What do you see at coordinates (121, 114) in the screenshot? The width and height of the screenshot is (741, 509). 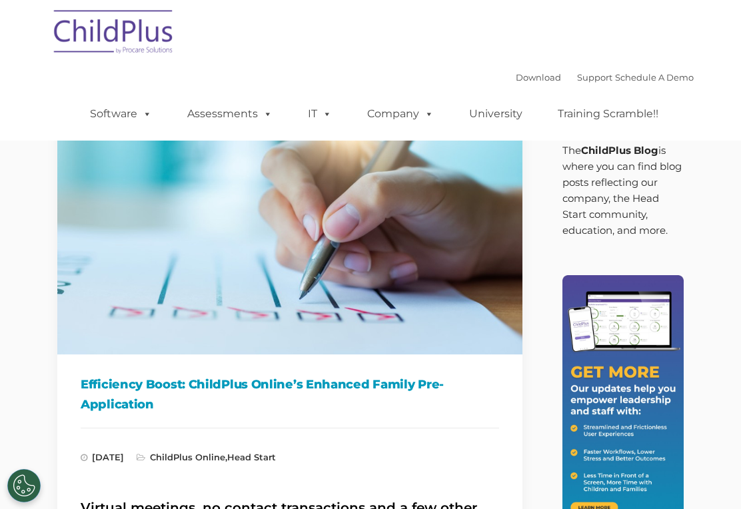 I see `a: Software` at bounding box center [121, 114].